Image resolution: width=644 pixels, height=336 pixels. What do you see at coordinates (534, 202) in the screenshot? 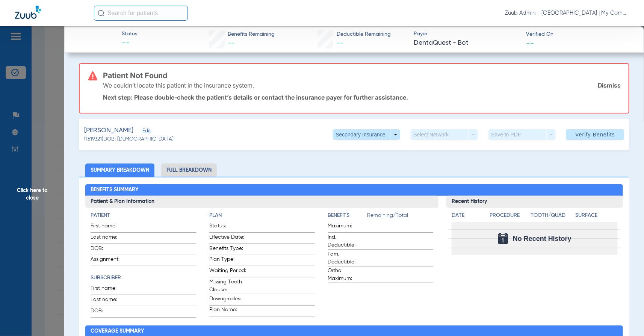
I see `h3: Recent History` at bounding box center [534, 202].